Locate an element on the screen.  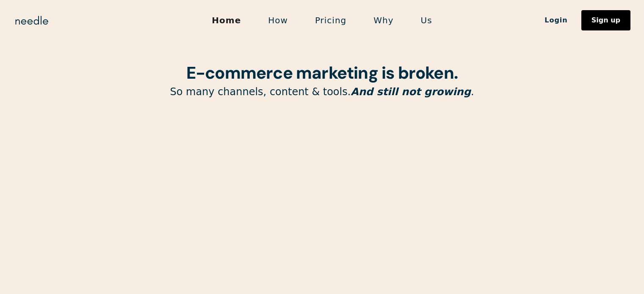
div: Sign up is located at coordinates (606, 20).